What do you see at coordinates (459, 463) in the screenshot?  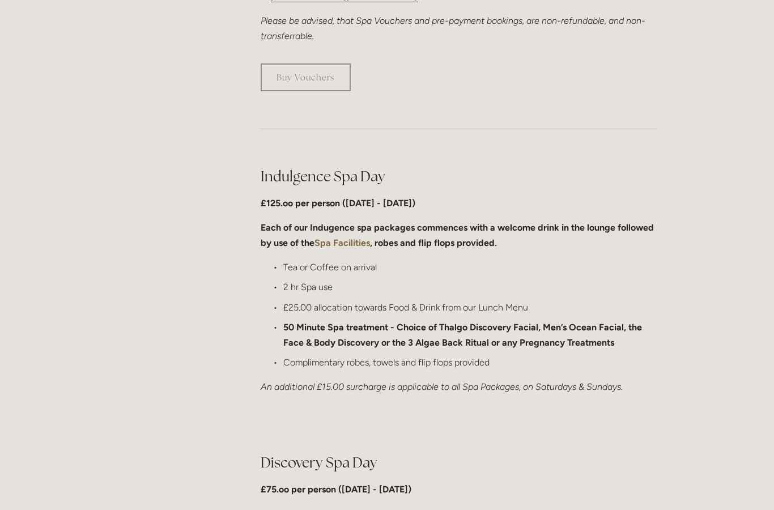 I see `h2: Discovery Spa Day` at bounding box center [459, 463].